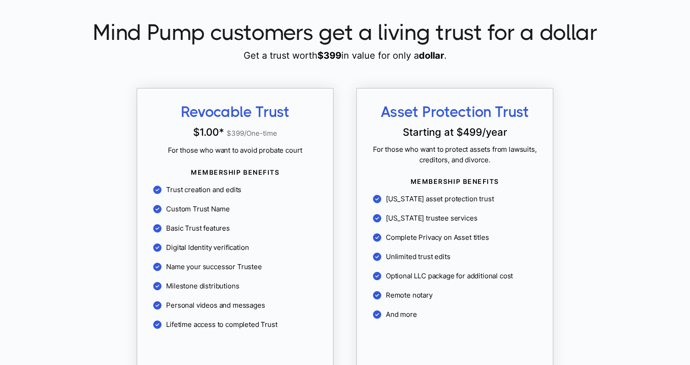 The height and width of the screenshot is (365, 690). What do you see at coordinates (455, 315) in the screenshot?
I see `li: And more` at bounding box center [455, 315].